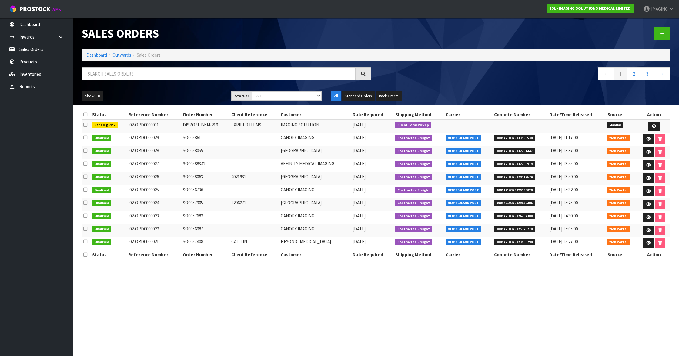  What do you see at coordinates (205, 165) in the screenshot?
I see `td: SO00588342` at bounding box center [205, 165].